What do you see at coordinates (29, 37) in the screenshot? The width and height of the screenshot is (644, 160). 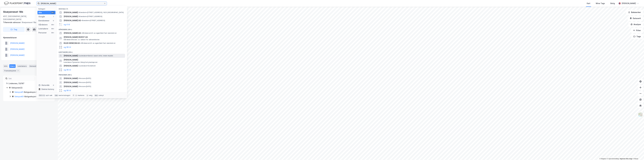 I see `div: Hjemmelshaver` at bounding box center [29, 37].